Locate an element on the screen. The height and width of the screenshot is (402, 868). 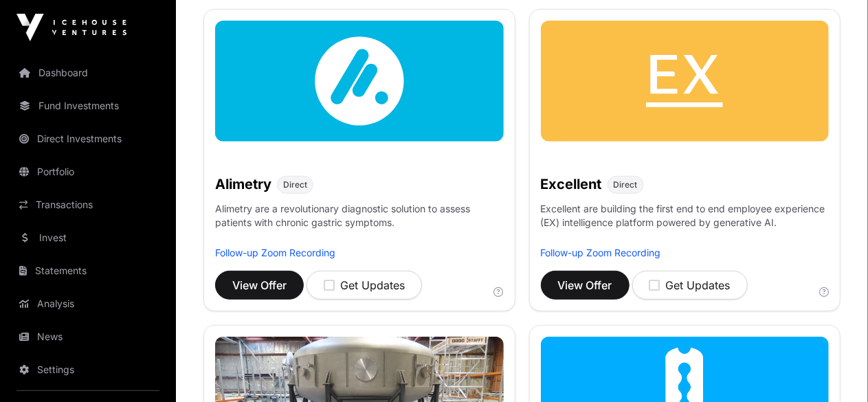
a: Invest is located at coordinates (88, 238).